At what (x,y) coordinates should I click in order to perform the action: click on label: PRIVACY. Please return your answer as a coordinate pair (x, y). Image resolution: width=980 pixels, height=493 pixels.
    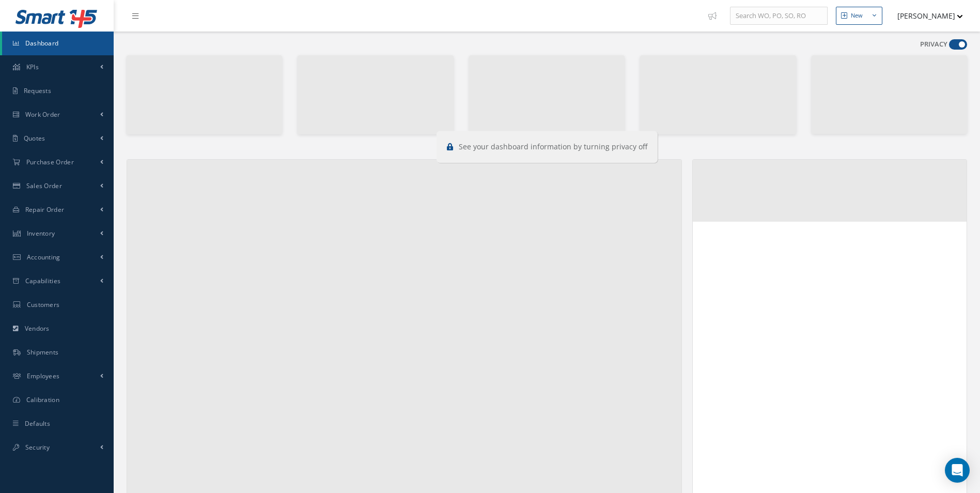
    Looking at the image, I should click on (934, 44).